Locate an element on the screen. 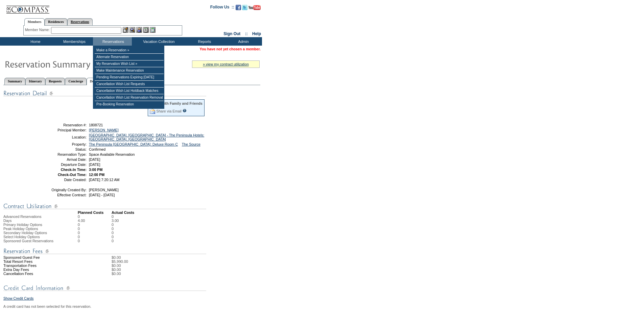  td: Date Created: is located at coordinates (62, 180).